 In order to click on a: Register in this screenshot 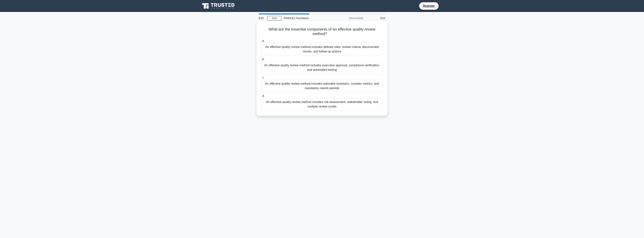, I will do `click(429, 6)`.